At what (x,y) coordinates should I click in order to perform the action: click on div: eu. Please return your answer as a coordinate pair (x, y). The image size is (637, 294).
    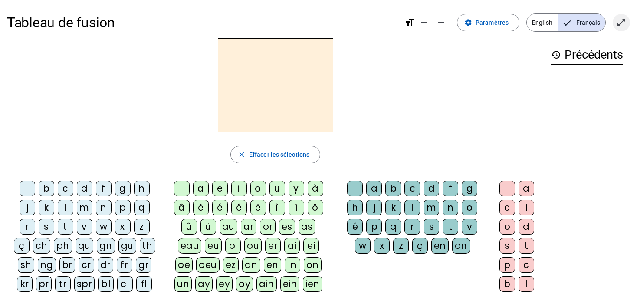
    Looking at the image, I should click on (213, 245).